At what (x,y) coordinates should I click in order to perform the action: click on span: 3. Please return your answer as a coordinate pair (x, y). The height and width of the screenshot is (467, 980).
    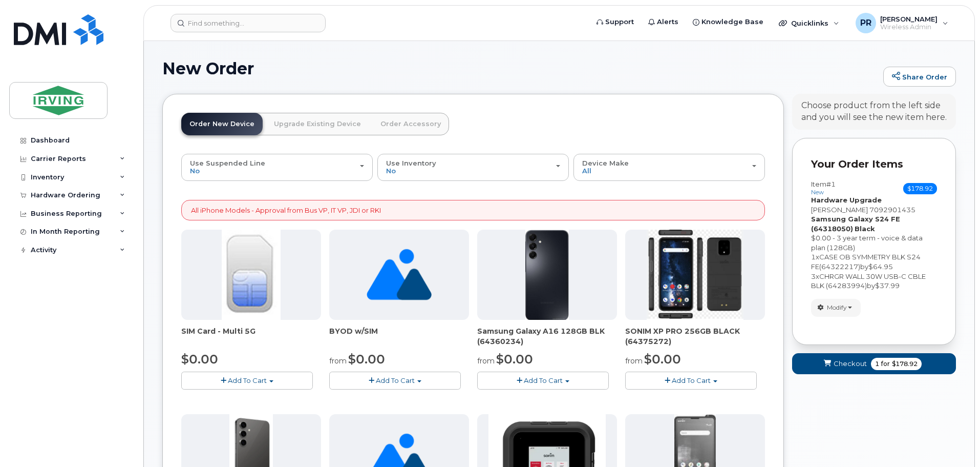
    Looking at the image, I should click on (813, 276).